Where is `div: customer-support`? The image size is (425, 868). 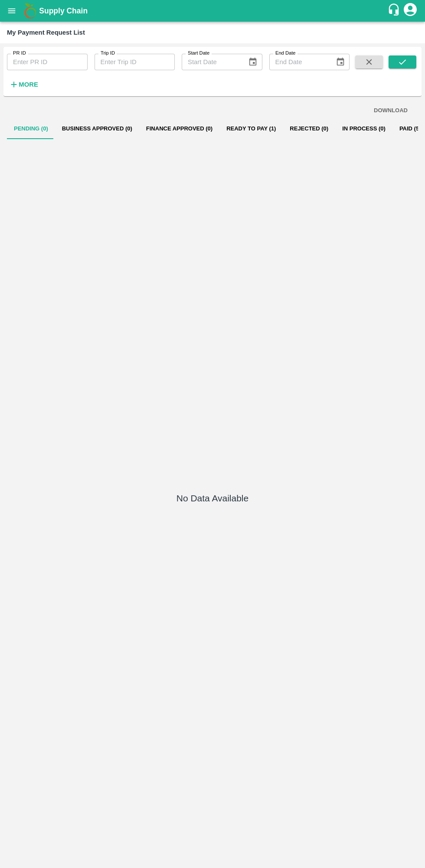
div: customer-support is located at coordinates (394, 11).